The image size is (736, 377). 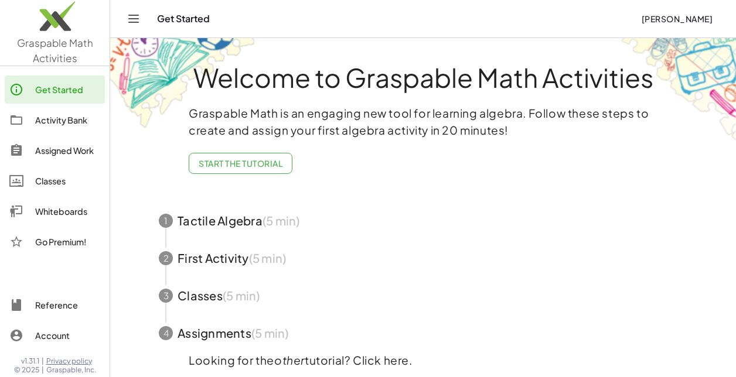 What do you see at coordinates (166, 296) in the screenshot?
I see `div: 3` at bounding box center [166, 296].